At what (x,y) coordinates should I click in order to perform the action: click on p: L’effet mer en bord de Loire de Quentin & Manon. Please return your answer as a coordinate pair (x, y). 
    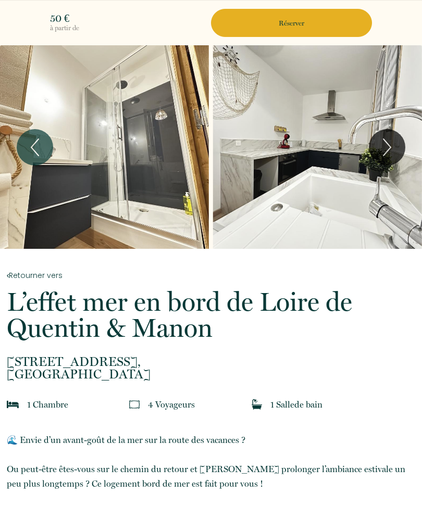
    Looking at the image, I should click on (211, 315).